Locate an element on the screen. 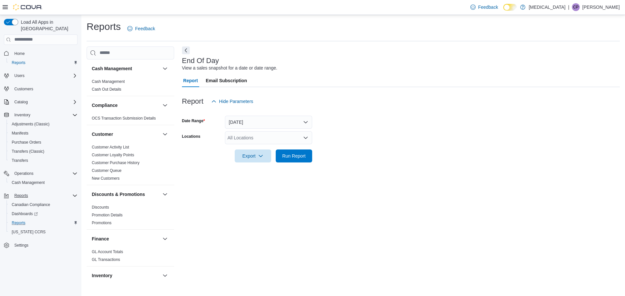 This screenshot has height=296, width=625. div: Finance is located at coordinates (130, 257).